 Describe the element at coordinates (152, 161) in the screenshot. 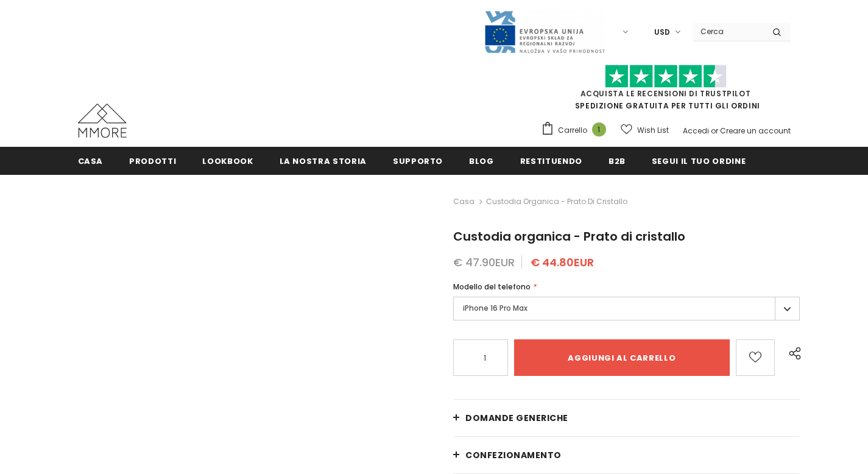

I see `span: Prodotti` at that location.